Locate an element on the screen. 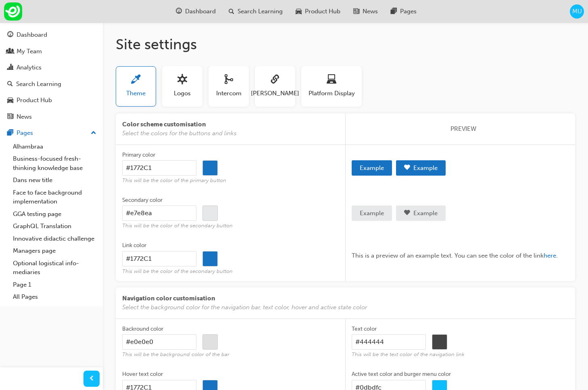 This screenshot has height=390, width=588. span: Dashboard is located at coordinates (200, 11).